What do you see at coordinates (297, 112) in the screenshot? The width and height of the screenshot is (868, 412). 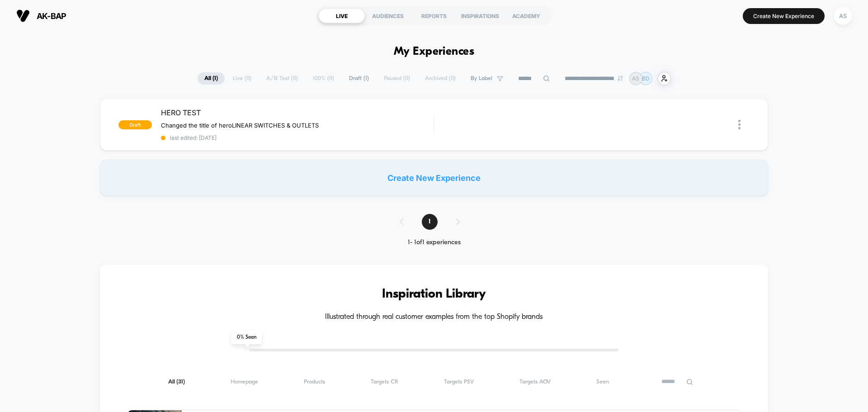 I see `span: HERO TEST` at bounding box center [297, 112].